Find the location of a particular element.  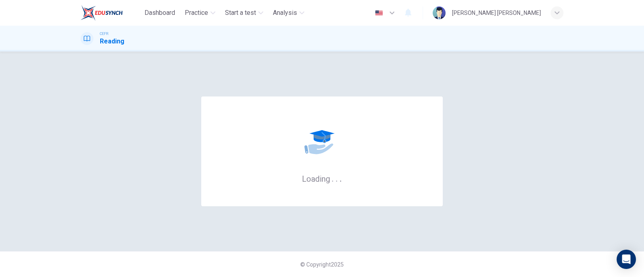

a: EduSynch logo is located at coordinates (111, 13).